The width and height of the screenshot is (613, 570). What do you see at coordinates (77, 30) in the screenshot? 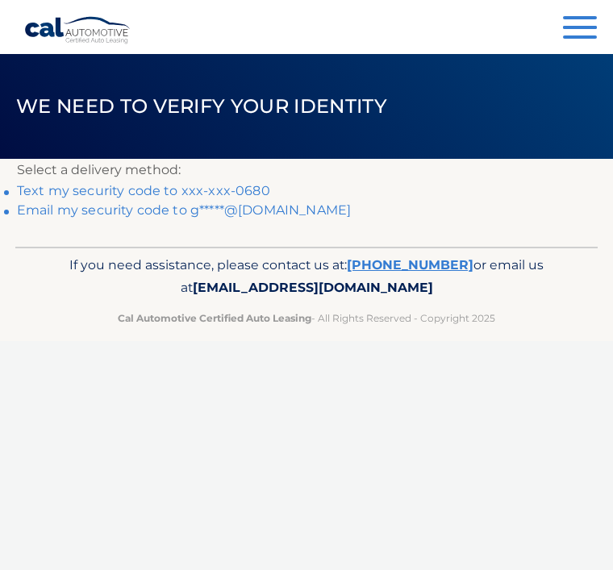
I see `a: Cal Automotive` at bounding box center [77, 30].